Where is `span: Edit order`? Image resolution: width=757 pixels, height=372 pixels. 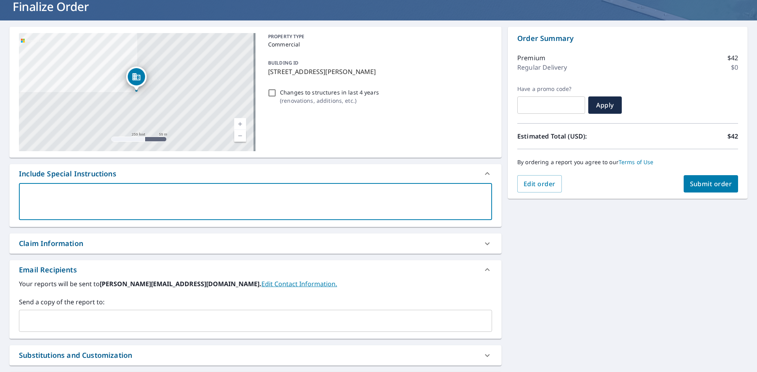 span: Edit order is located at coordinates (539, 184).